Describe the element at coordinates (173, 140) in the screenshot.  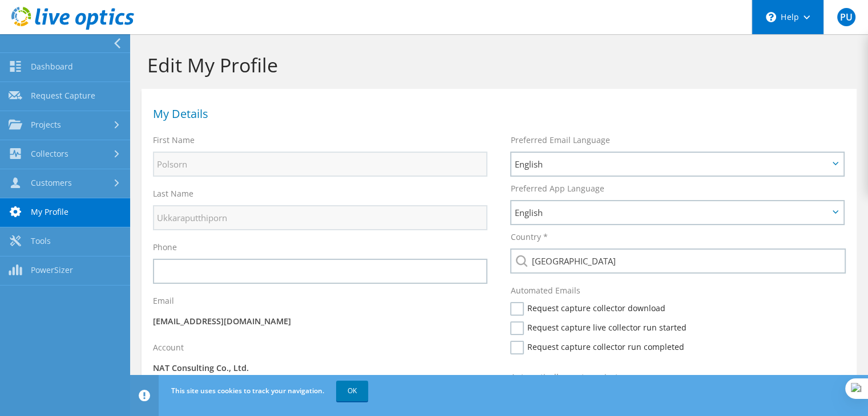
I see `label: First Name` at that location.